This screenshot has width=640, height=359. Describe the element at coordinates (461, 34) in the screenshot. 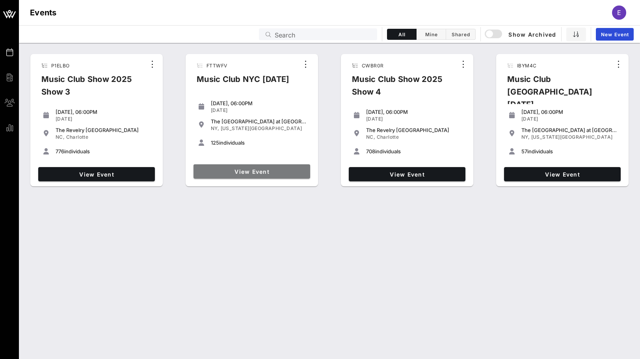

I see `span: Shared` at that location.